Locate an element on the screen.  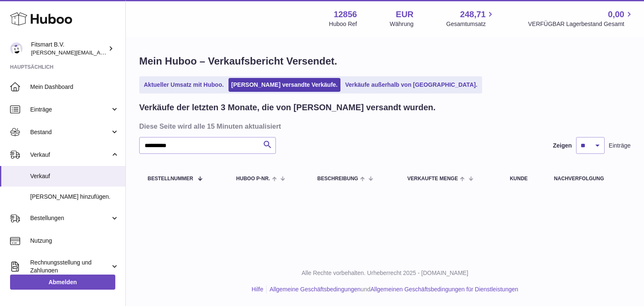
li: und is located at coordinates (392, 289).